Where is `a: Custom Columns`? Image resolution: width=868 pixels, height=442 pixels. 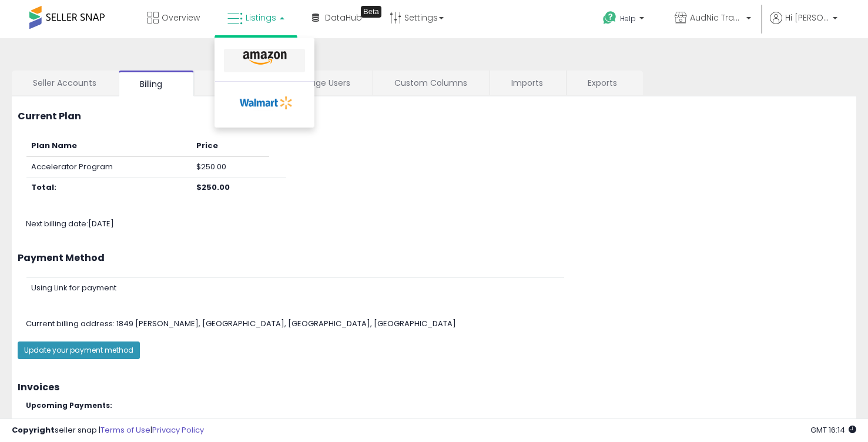
a: Custom Columns is located at coordinates (431, 83).